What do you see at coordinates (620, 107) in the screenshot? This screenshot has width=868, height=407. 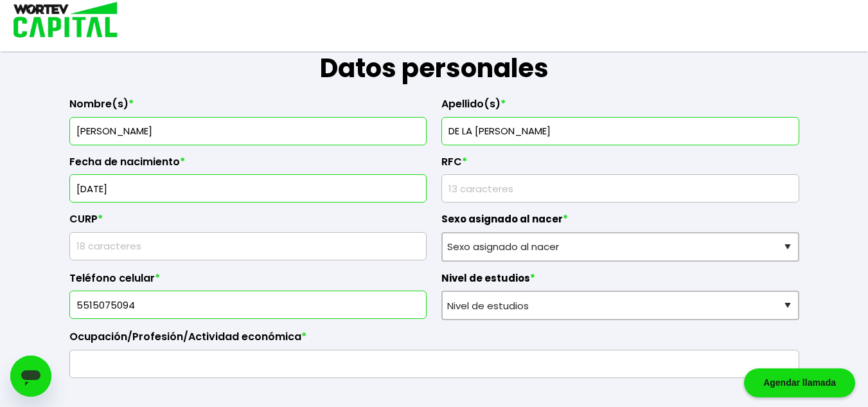 I see `label: Apellido(s)` at bounding box center [620, 107].